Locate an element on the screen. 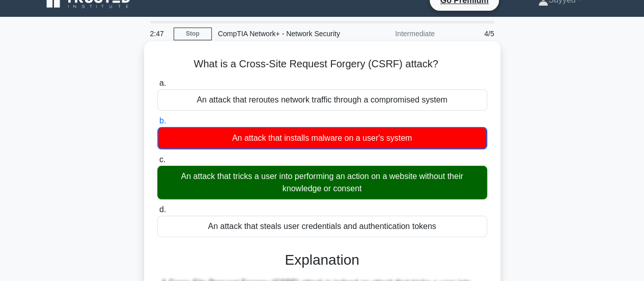  div: An attack that installs malware on a user's system is located at coordinates (322, 138).